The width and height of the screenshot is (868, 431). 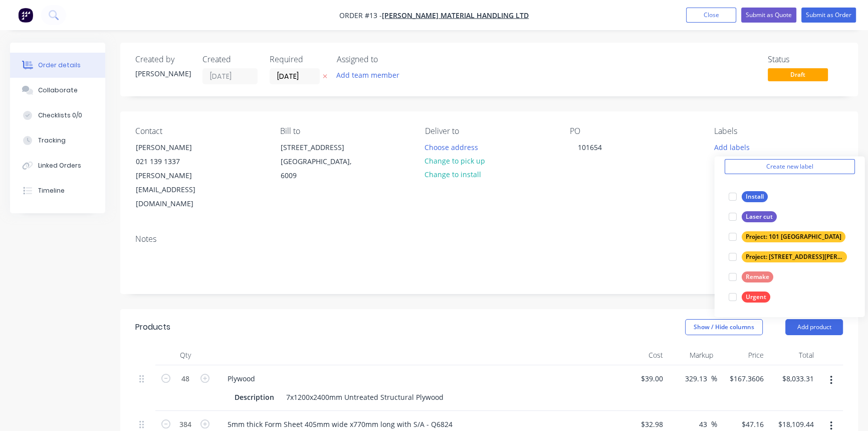 What do you see at coordinates (365, 397) in the screenshot?
I see `div: 7x1200x2400mm Untreated Structural Plywood` at bounding box center [365, 397].